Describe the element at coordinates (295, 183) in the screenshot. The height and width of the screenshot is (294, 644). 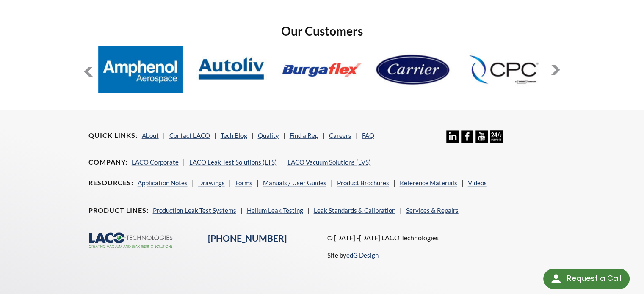
I see `a: Manuals / User Guides` at that location.